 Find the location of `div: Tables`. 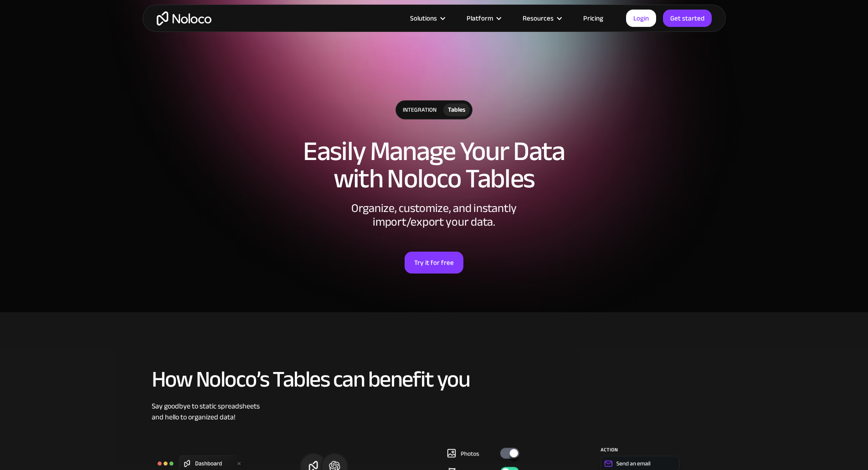

div: Tables is located at coordinates (457, 110).